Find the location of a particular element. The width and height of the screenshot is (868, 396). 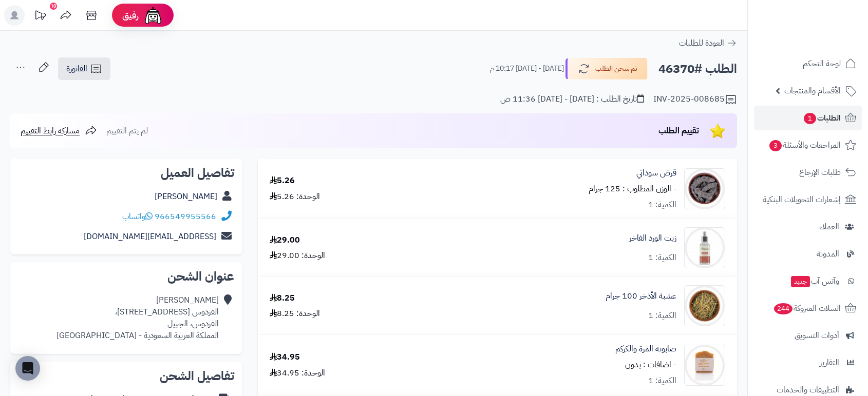

span: السلات المتروكة is located at coordinates (807, 309).